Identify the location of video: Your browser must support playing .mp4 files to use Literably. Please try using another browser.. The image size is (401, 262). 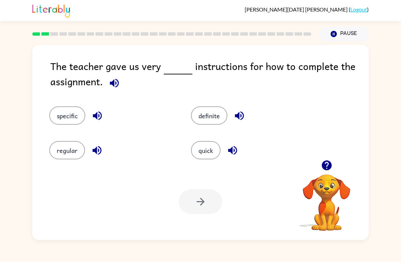
(327, 198).